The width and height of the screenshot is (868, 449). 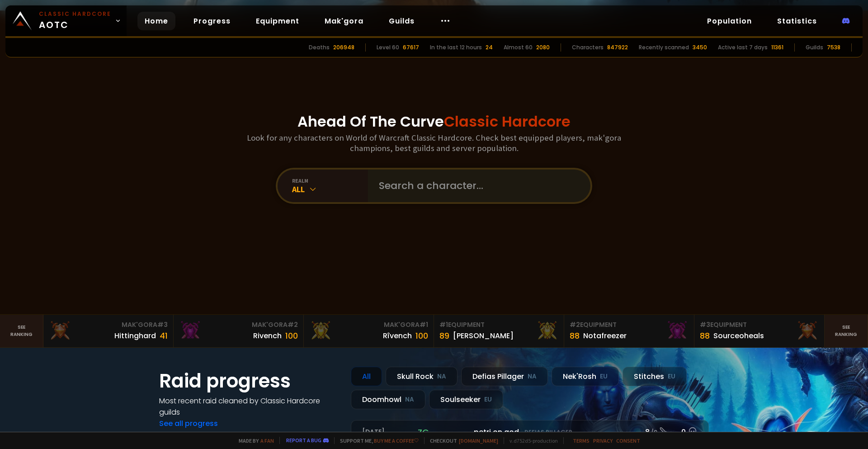 I want to click on a: Terms, so click(x=581, y=441).